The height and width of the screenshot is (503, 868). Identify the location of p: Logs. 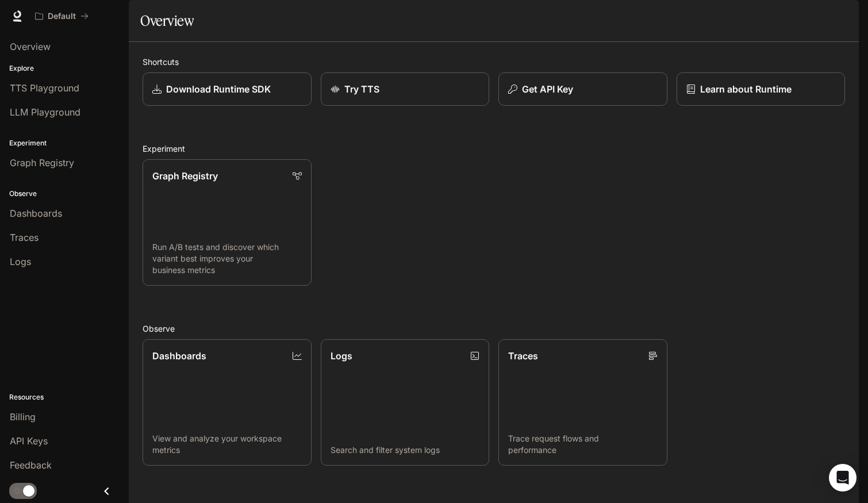
(341, 356).